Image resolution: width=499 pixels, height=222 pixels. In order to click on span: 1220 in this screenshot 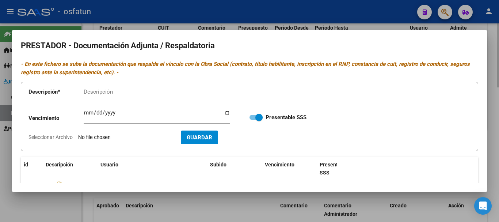, I will do `click(30, 185)`.